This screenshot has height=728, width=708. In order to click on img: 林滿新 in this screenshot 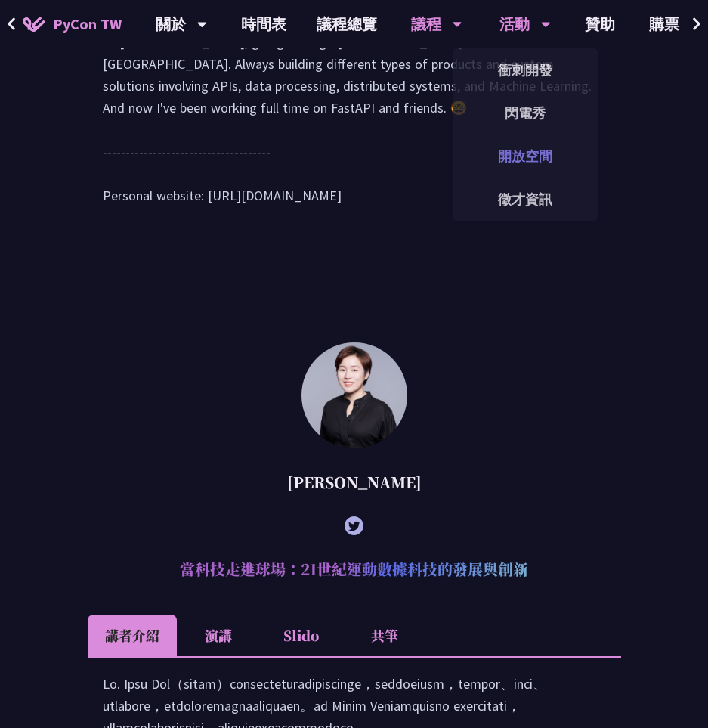, I will do `click(354, 395)`.